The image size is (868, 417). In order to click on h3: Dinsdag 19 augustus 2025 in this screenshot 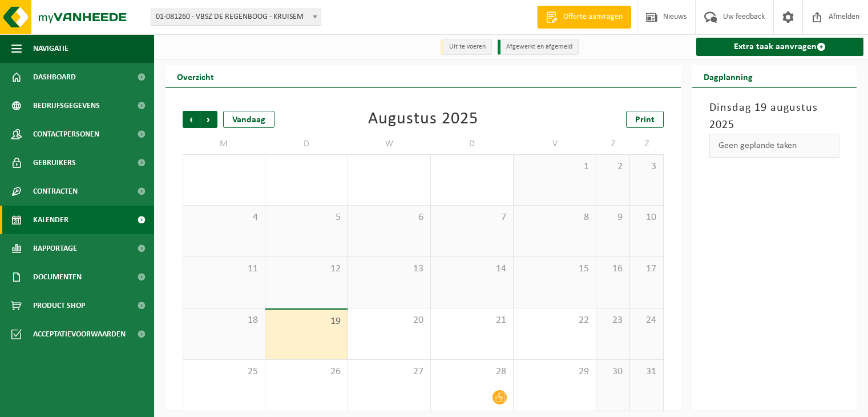, I will do `click(774, 116)`.